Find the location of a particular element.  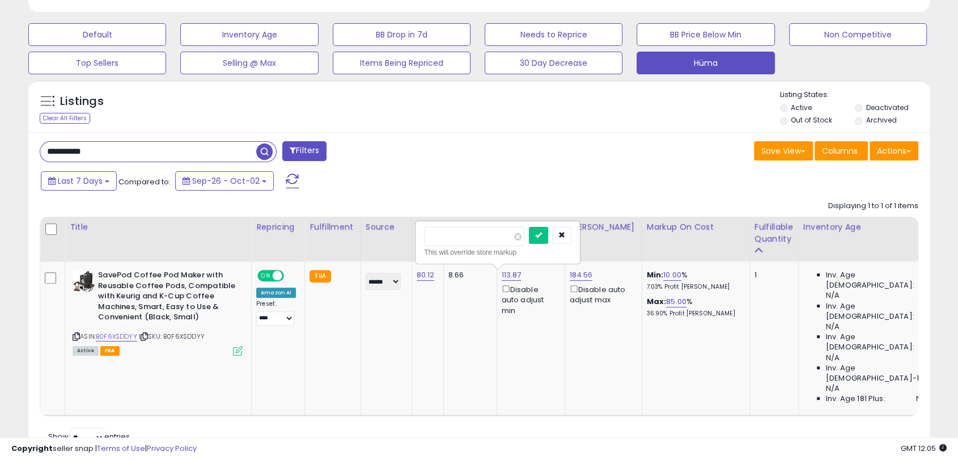

a: 85.00 is located at coordinates (676, 302).